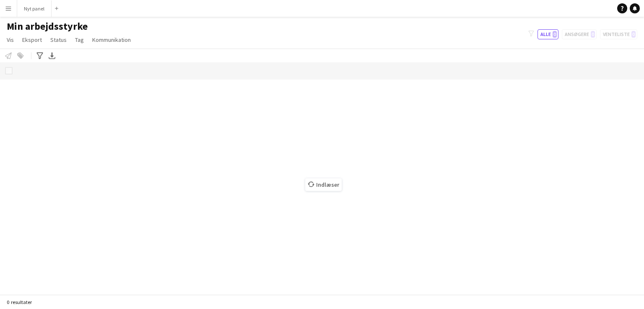  I want to click on span: Vis, so click(10, 40).